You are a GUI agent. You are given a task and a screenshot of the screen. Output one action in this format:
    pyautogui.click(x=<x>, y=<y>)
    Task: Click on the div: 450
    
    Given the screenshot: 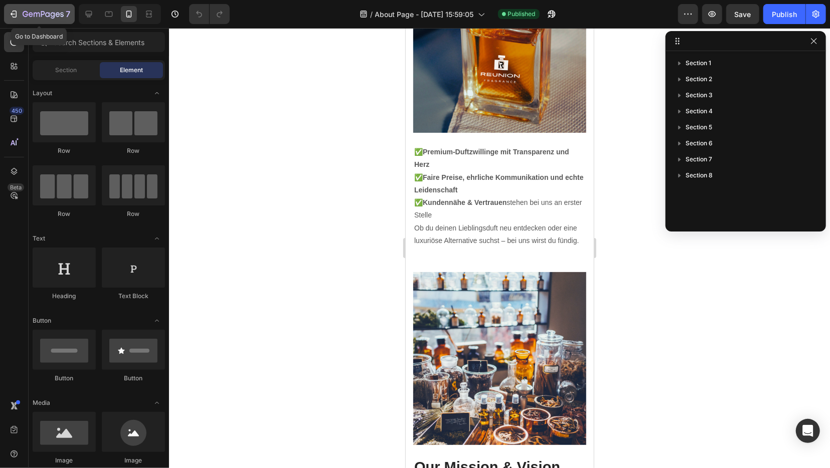 What is the action you would take?
    pyautogui.click(x=17, y=111)
    